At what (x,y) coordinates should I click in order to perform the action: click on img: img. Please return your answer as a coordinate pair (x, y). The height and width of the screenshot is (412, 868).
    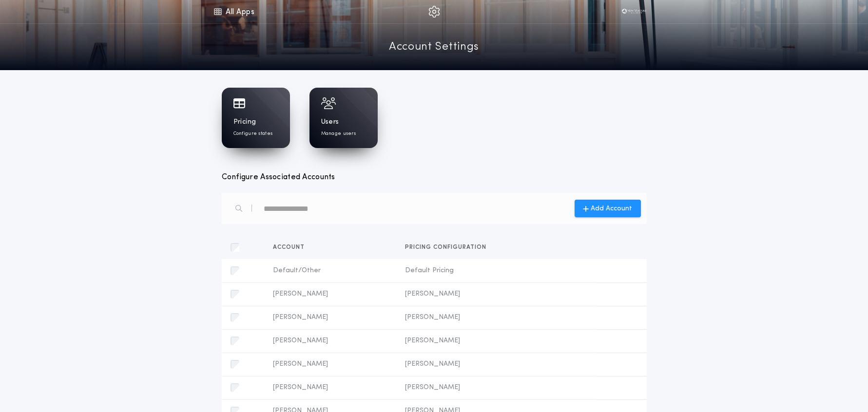
    Looking at the image, I should click on (434, 11).